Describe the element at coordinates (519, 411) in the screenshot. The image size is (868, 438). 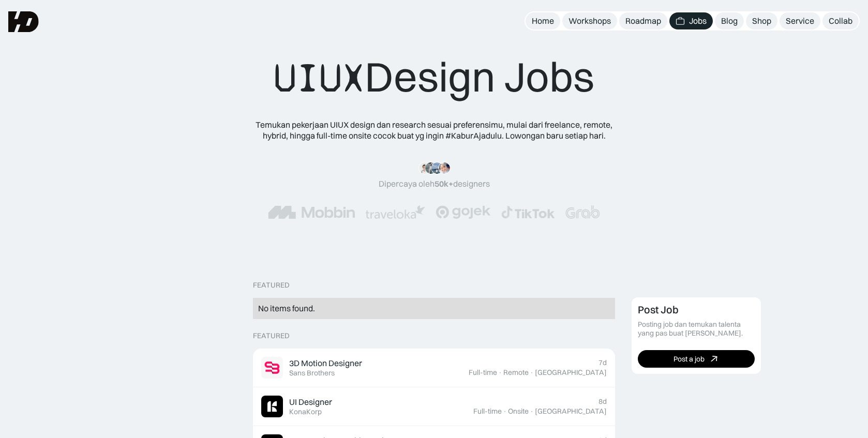
I see `div: Onsite` at that location.